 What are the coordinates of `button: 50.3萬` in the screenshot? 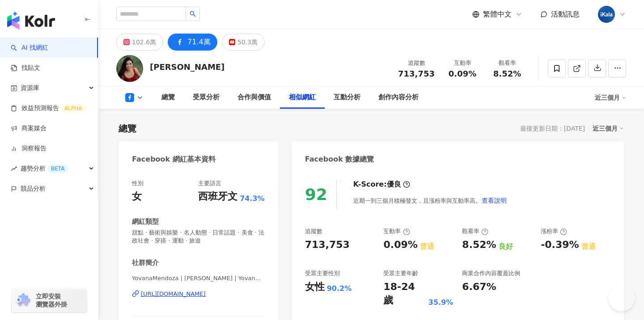 It's located at (243, 42).